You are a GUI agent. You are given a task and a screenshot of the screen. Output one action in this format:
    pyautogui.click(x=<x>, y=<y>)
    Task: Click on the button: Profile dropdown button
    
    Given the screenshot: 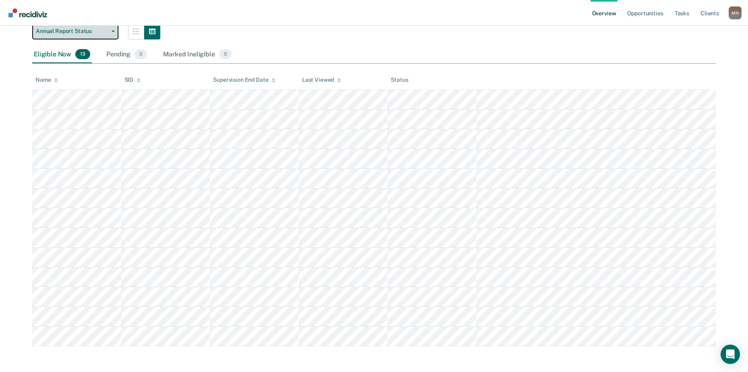 What is the action you would take?
    pyautogui.click(x=736, y=13)
    